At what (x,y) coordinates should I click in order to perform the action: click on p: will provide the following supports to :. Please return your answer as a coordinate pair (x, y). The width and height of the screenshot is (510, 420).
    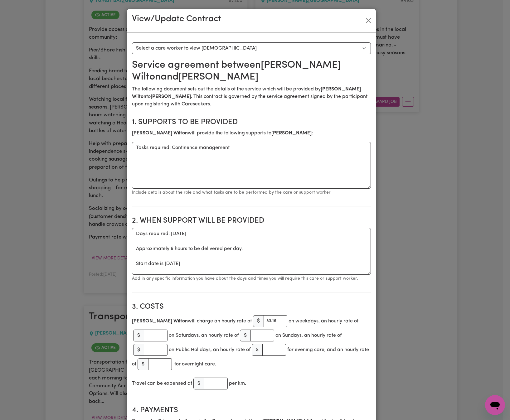
    Looking at the image, I should click on (252, 133).